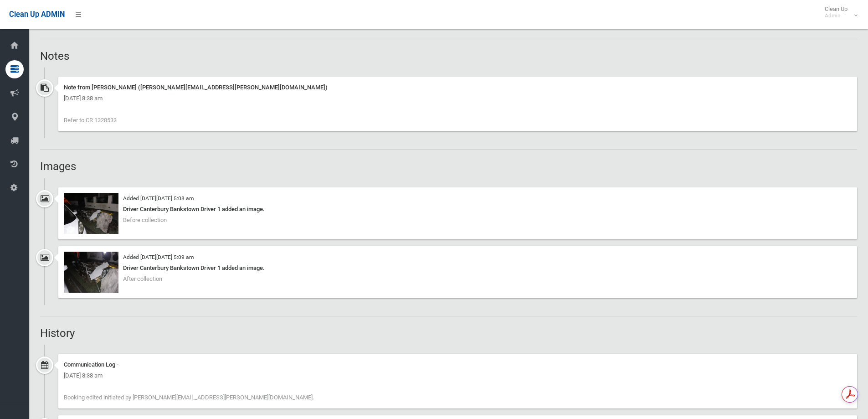  Describe the element at coordinates (37, 14) in the screenshot. I see `span: Clean Up ADMIN` at that location.